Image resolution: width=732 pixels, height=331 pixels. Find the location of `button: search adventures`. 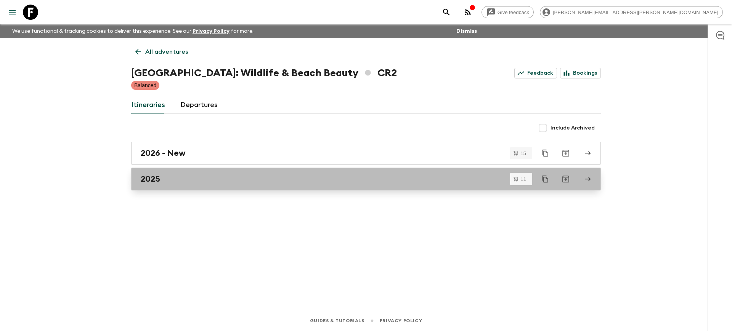

button: search adventures is located at coordinates (446, 12).